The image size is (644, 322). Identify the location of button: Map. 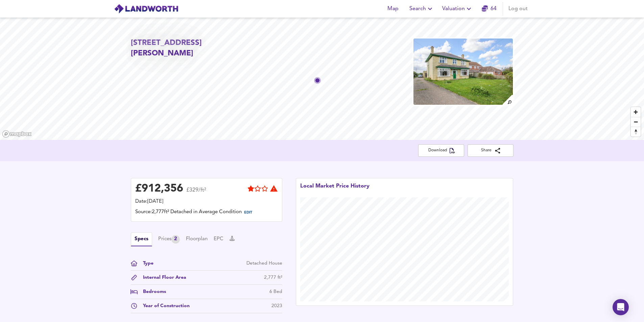
(393, 8).